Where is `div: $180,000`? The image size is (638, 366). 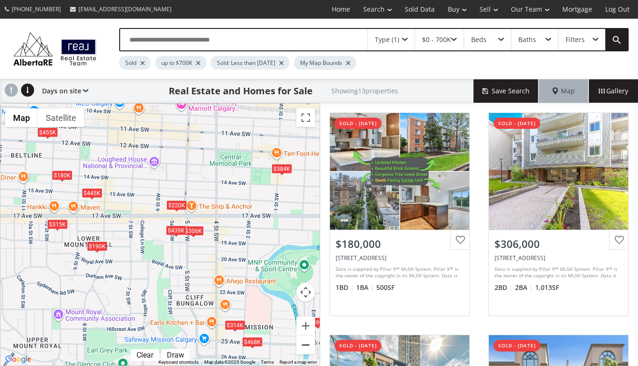
div: $180,000 is located at coordinates (399, 244).